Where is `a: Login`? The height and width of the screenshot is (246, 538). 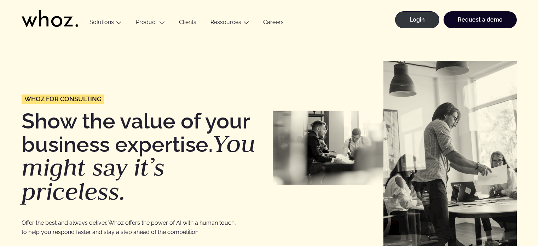
a: Login is located at coordinates (417, 20).